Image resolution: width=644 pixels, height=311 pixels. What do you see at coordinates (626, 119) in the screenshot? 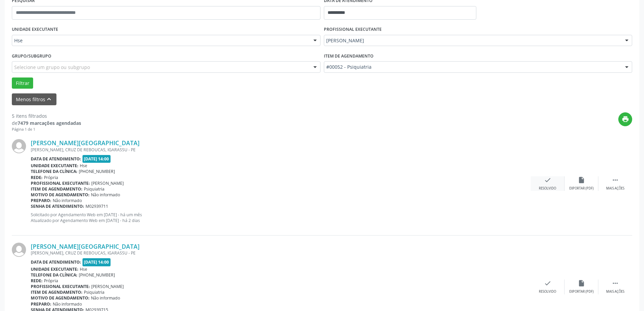
I see `i: print` at bounding box center [626, 119].